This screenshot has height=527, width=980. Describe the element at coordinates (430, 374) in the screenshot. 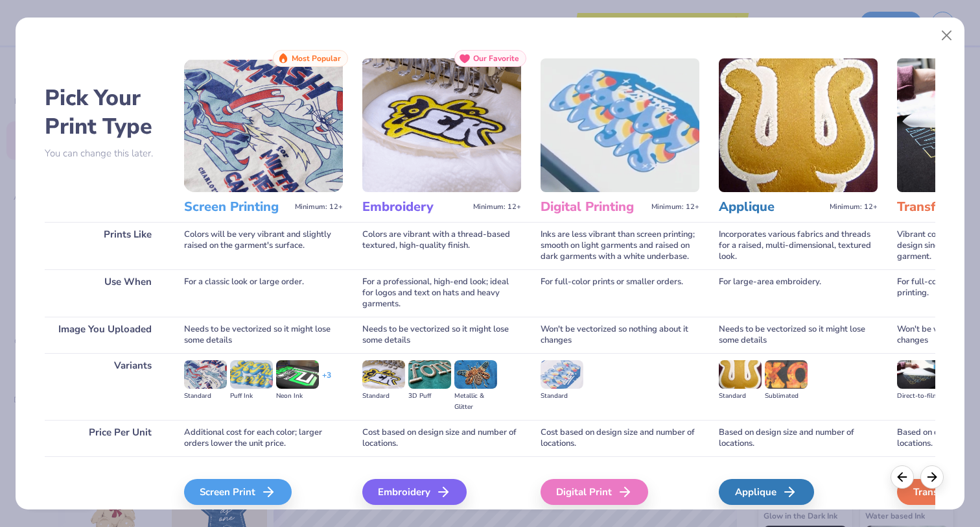

I see `img: 3D Puff` at that location.